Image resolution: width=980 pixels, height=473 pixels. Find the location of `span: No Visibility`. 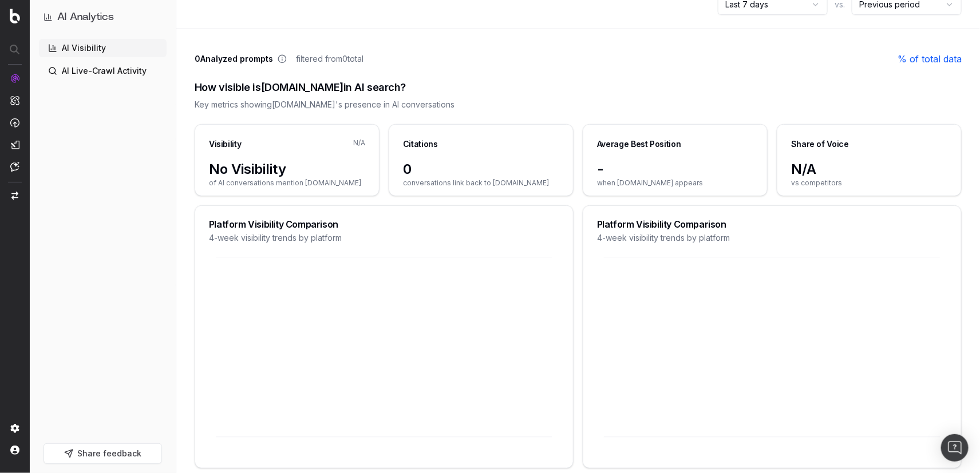

span: No Visibility is located at coordinates (287, 169).